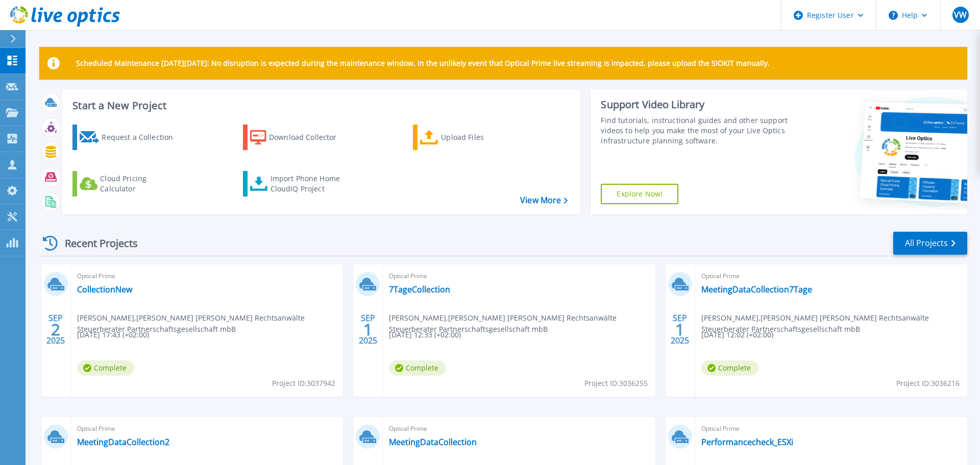 This screenshot has width=980, height=465. Describe the element at coordinates (123, 442) in the screenshot. I see `a: MeetingDataCollection2` at that location.